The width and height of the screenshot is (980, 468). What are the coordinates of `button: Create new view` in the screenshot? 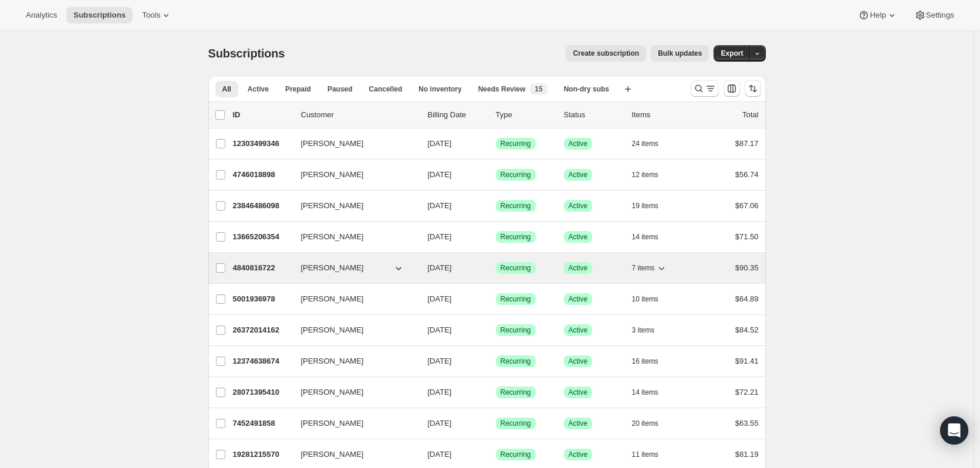 It's located at (628, 89).